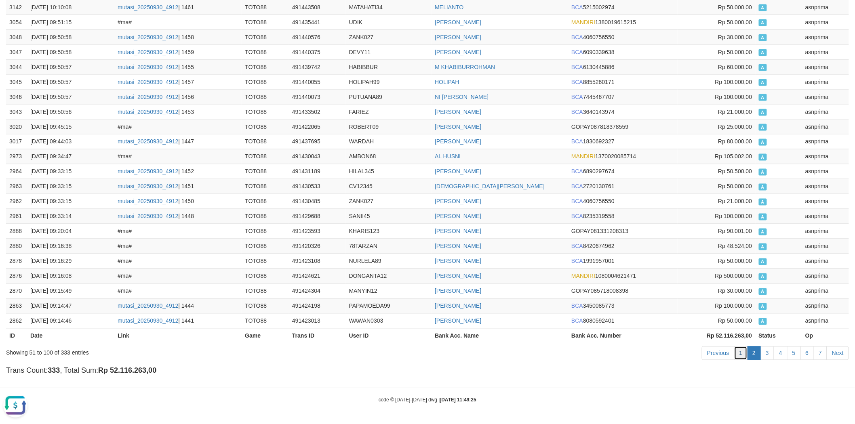 This screenshot has width=855, height=424. What do you see at coordinates (623, 336) in the screenshot?
I see `th: Bank Acc. Number` at bounding box center [623, 336].